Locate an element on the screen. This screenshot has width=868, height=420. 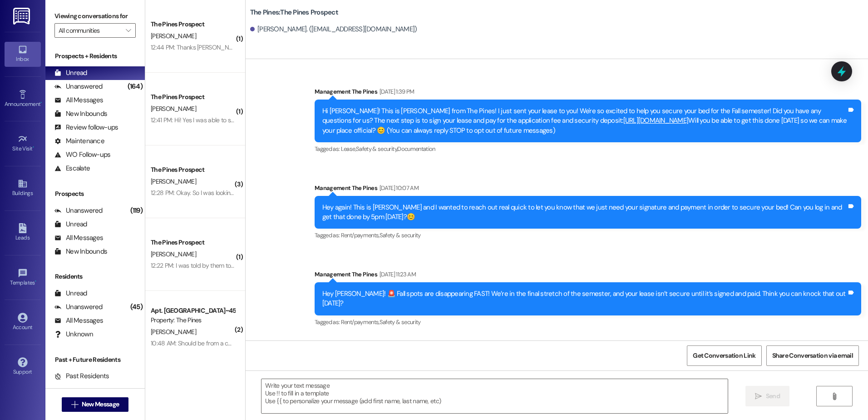
div: Maintenance is located at coordinates (80, 141).